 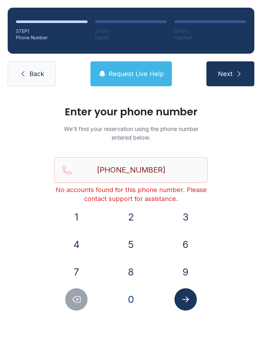 I want to click on button: 3, so click(x=186, y=217).